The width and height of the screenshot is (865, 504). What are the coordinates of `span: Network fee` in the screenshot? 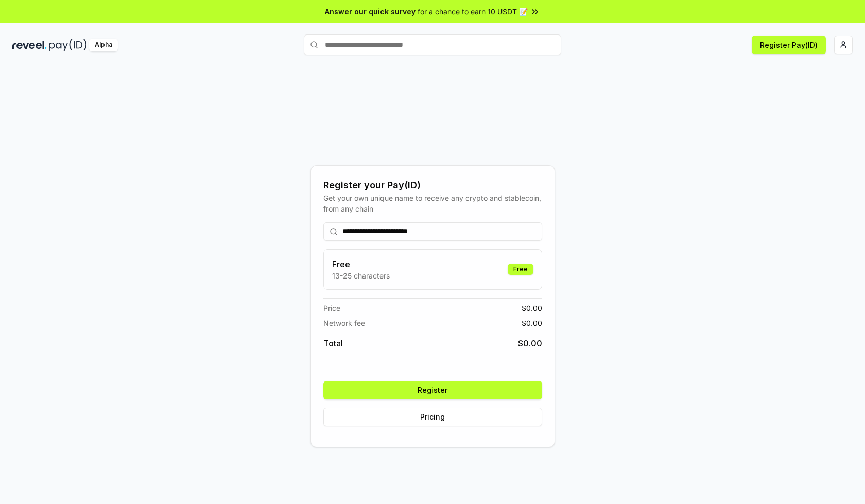 It's located at (344, 322).